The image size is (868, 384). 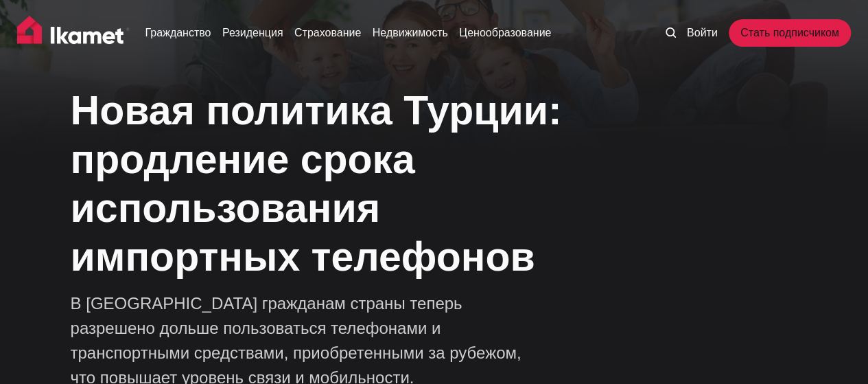 I want to click on font: Страхование, so click(x=327, y=32).